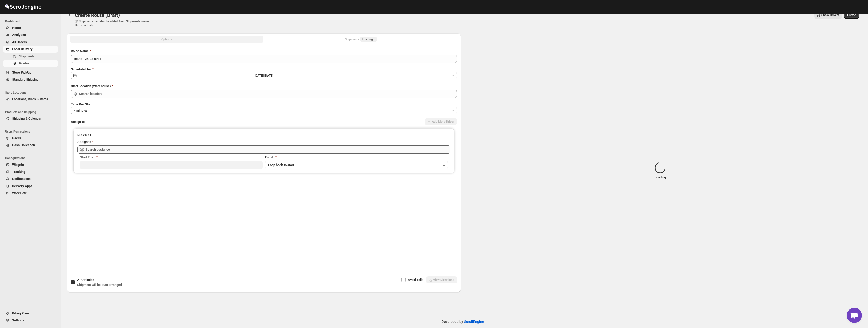 The height and width of the screenshot is (328, 868). Describe the element at coordinates (264, 59) in the screenshot. I see `input: Eg: Bengaluru Route` at that location.